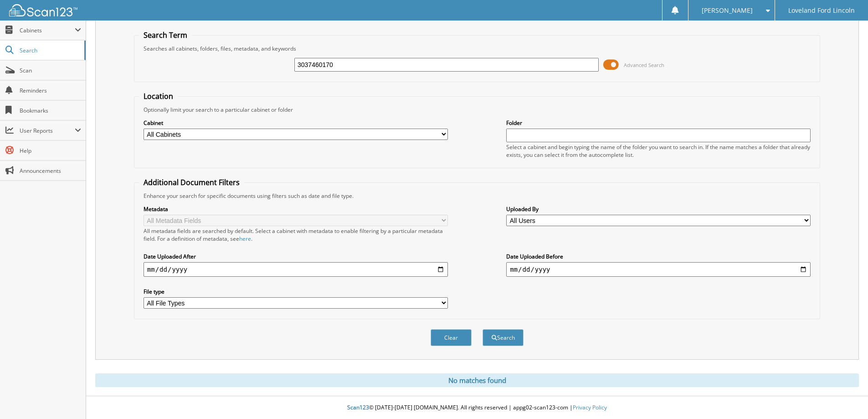 This screenshot has height=419, width=868. Describe the element at coordinates (43, 10) in the screenshot. I see `img: scan123-logo-white.svg` at that location.